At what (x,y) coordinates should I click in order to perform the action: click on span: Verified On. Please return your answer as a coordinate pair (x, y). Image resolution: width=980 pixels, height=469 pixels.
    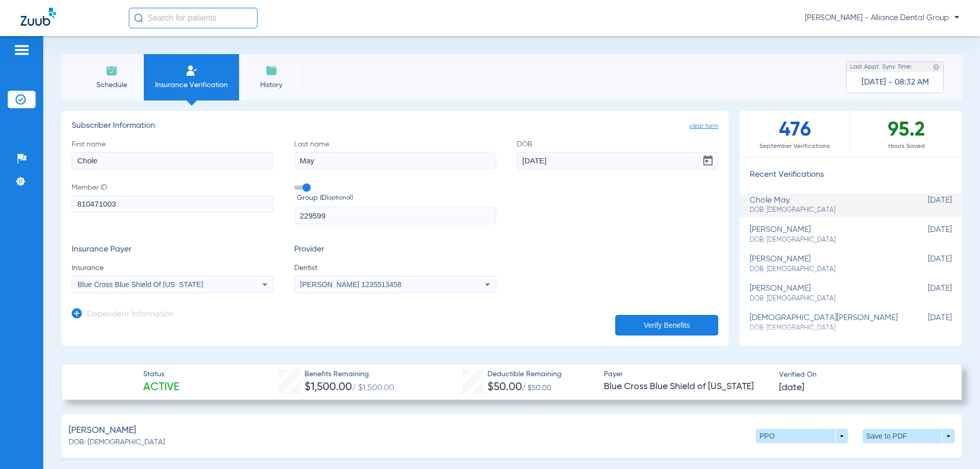
    Looking at the image, I should click on (862, 374).